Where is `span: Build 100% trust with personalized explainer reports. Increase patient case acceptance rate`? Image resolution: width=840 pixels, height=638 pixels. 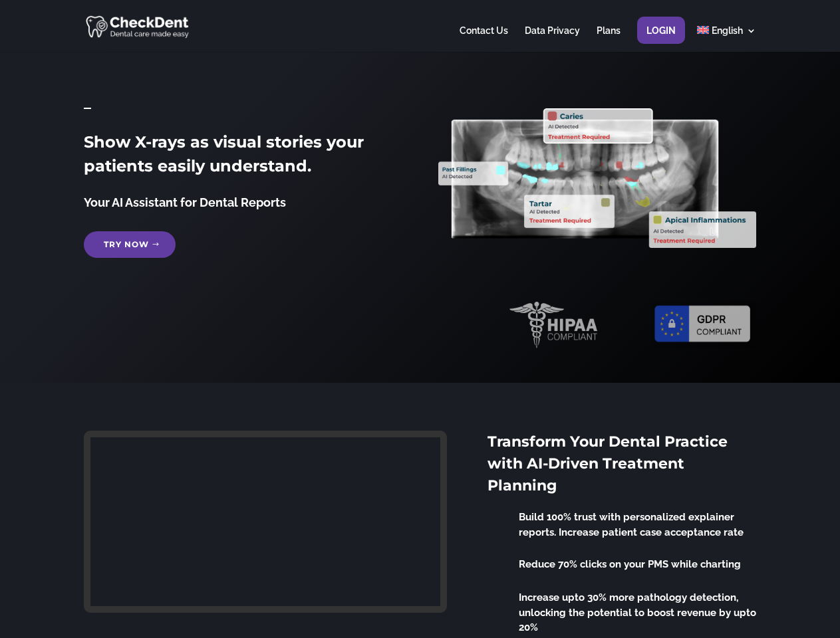
span: Build 100% trust with personalized explainer reports. Increase patient case acceptance rate is located at coordinates (631, 524).